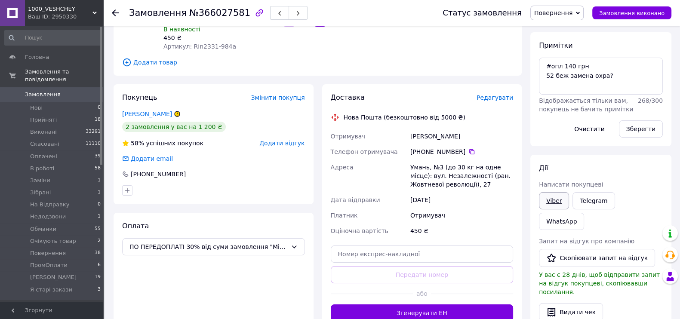  Describe the element at coordinates (200, 46) in the screenshot. I see `span: Артикул: Rin2331-984a` at that location.